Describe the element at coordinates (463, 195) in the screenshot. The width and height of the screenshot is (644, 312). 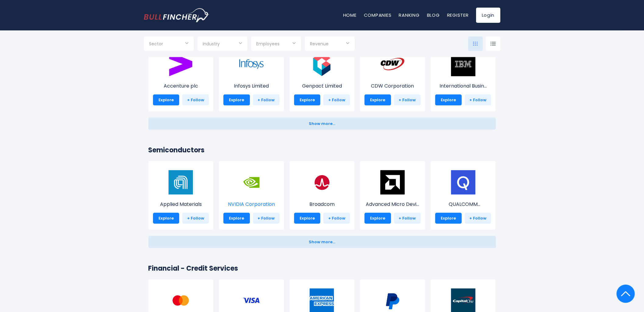
I see `a: QUALCOMM Incorporat...` at that location.